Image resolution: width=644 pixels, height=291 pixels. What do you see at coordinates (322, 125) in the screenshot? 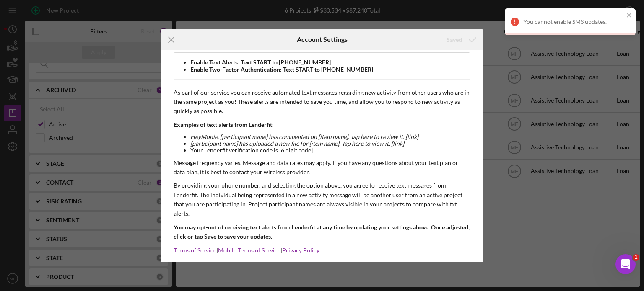
I see `p: Examples of text alerts from Lenderfit:` at bounding box center [322, 125].